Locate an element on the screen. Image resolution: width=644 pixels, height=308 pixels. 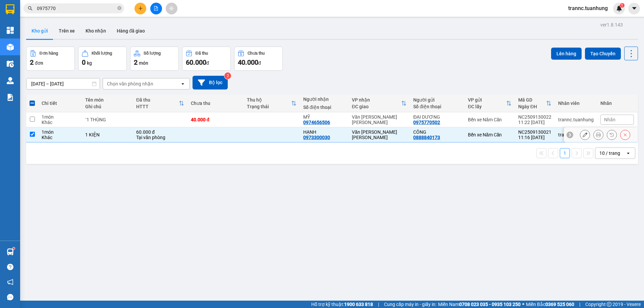
div: Nhãn is located at coordinates (617, 103).